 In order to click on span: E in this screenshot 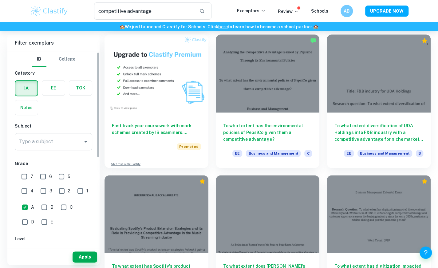, I will do `click(52, 222)`.